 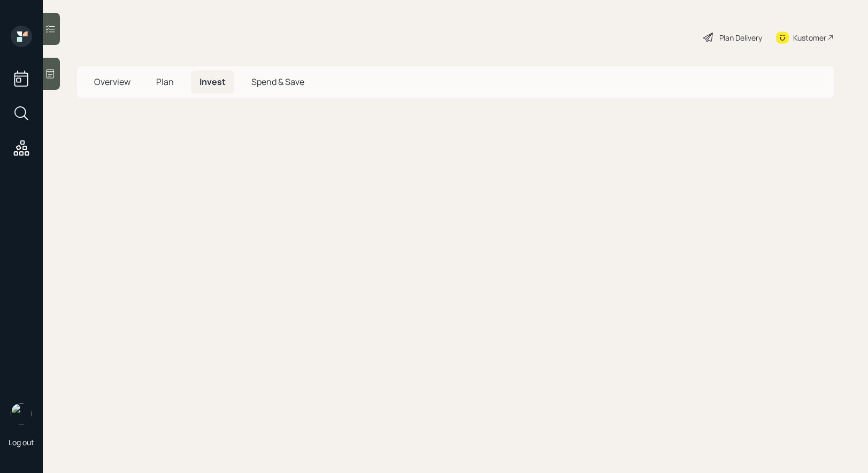 What do you see at coordinates (22, 414) in the screenshot?
I see `img: treva-nostdahl-headshot.png` at bounding box center [22, 414].